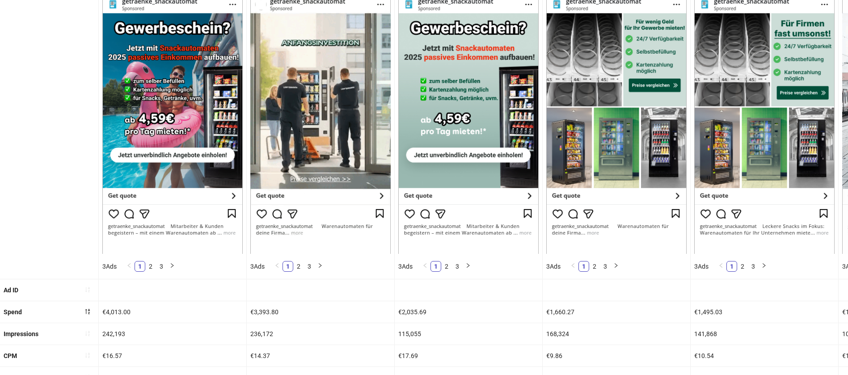 Image resolution: width=848 pixels, height=375 pixels. I want to click on div: €1,660.27, so click(616, 312).